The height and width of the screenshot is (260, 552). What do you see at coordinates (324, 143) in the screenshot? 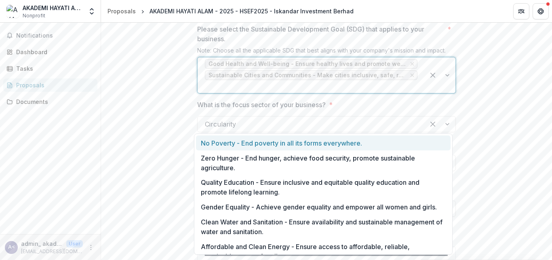
I see `div: No Poverty - End poverty in all its forms everywhere.` at bounding box center [324, 143].